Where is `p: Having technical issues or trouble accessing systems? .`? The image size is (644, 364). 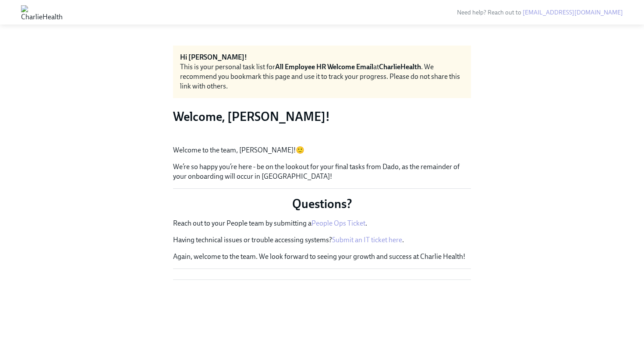 p: Having technical issues or trouble accessing systems? . is located at coordinates (322, 240).